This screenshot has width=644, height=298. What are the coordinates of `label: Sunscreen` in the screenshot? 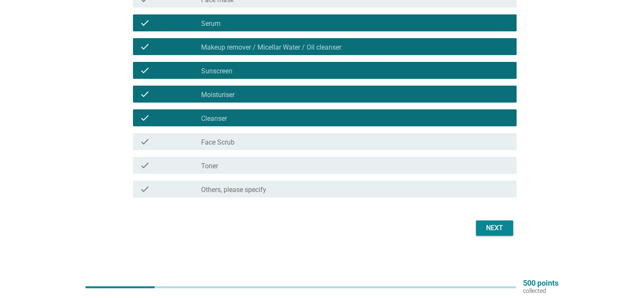 It's located at (217, 71).